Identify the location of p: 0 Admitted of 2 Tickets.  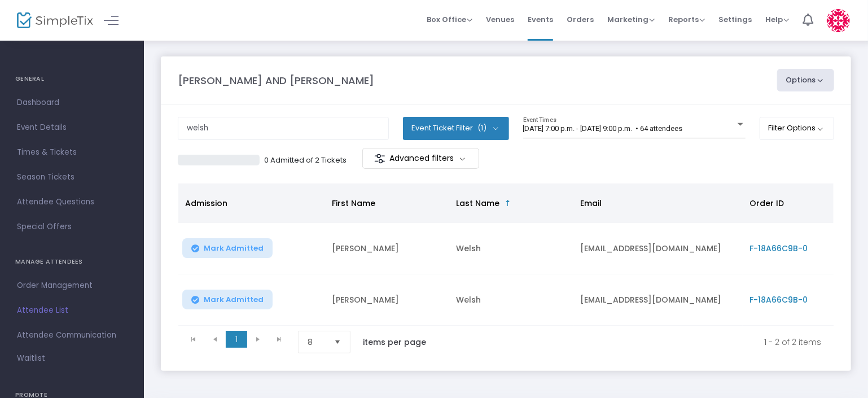
(305, 160).